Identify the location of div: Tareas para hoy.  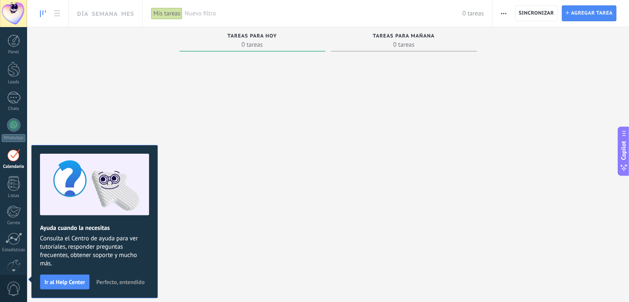
(252, 37).